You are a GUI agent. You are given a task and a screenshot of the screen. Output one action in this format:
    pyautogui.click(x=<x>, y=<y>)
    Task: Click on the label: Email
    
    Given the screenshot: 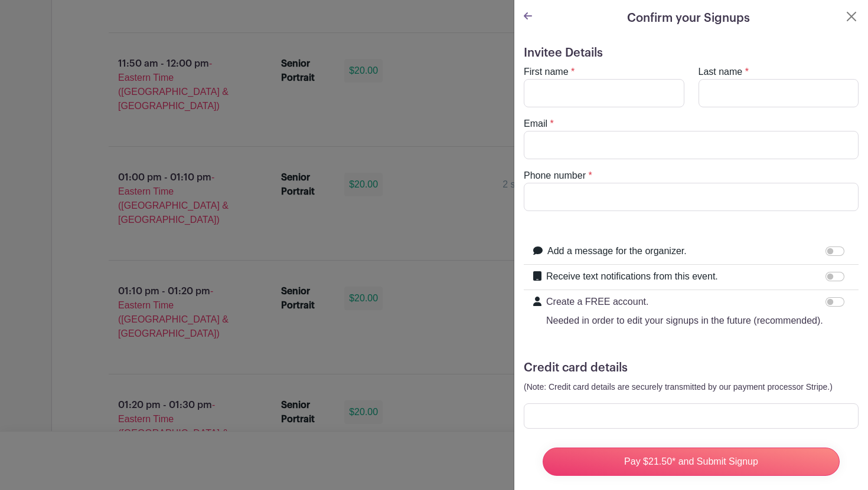 What is the action you would take?
    pyautogui.click(x=536, y=124)
    